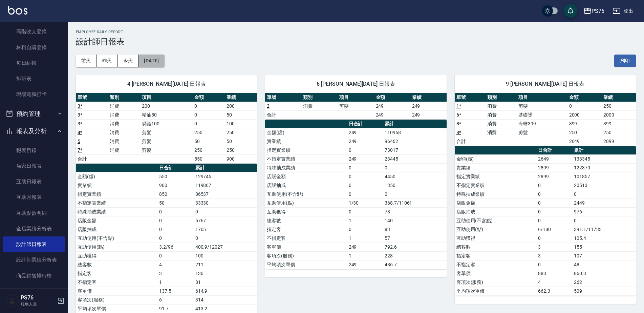 Image resolution: width=644 pixels, height=313 pixels. Describe the element at coordinates (414, 256) in the screenshot. I see `td: 228` at that location.